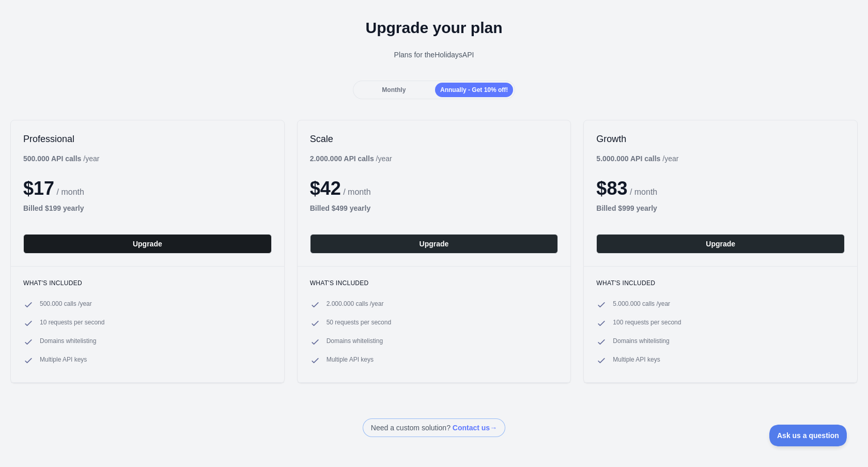 The image size is (868, 467). I want to click on span: $ 42, so click(325, 188).